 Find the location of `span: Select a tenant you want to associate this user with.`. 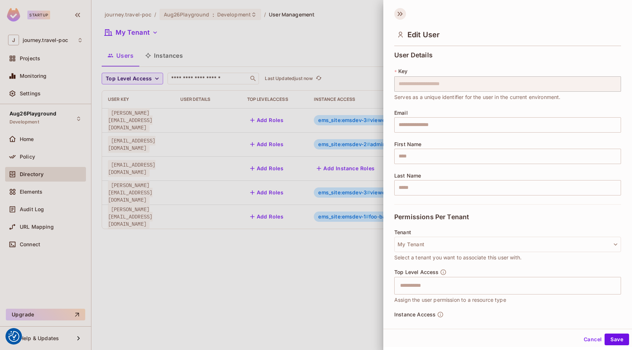

span: Select a tenant you want to associate this user with. is located at coordinates (458, 258).